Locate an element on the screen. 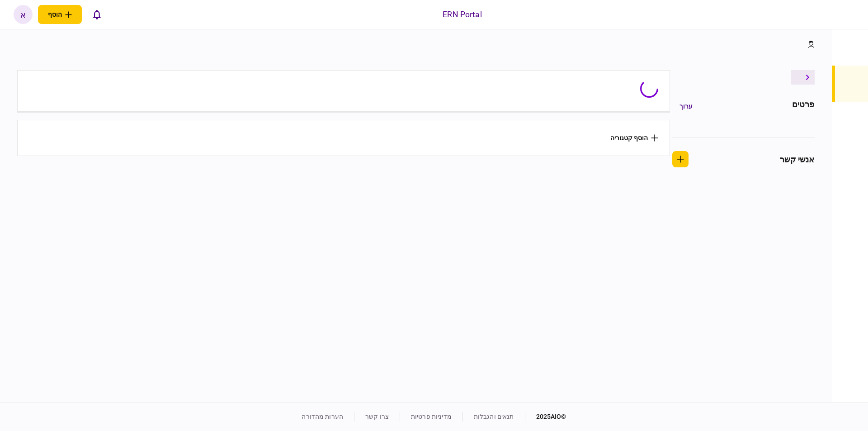  button: פתח רשימת התראות is located at coordinates (97, 14).